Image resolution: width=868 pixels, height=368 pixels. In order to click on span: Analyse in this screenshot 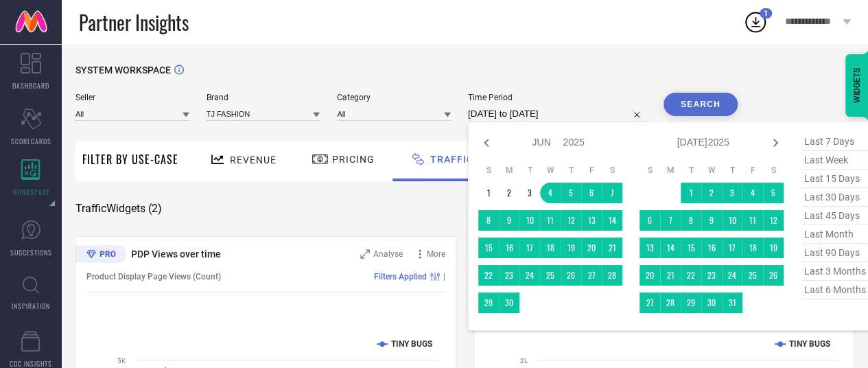, I will do `click(388, 254)`.